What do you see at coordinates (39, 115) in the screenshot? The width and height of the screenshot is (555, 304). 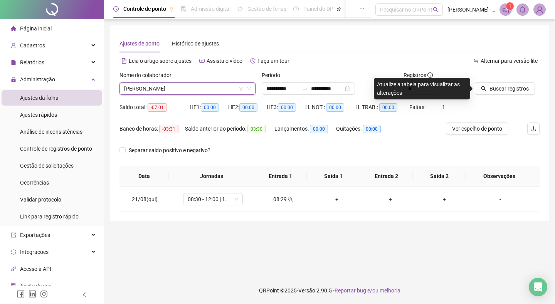 I see `span: Ajustes rápidos` at bounding box center [39, 115].